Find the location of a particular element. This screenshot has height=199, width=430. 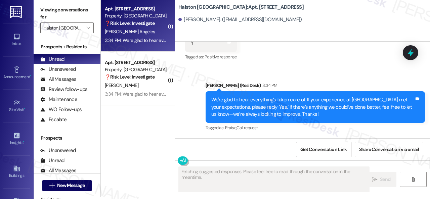

span: Share Conversation via email is located at coordinates (389, 149).